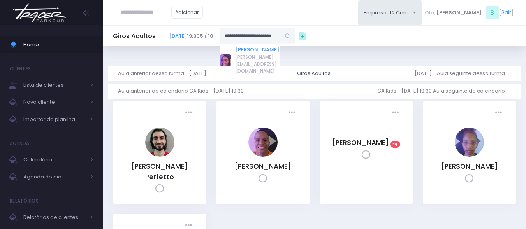 The height and width of the screenshot is (229, 526). I want to click on img: Rosa Luiza Barbosa Luciano, so click(469, 142).